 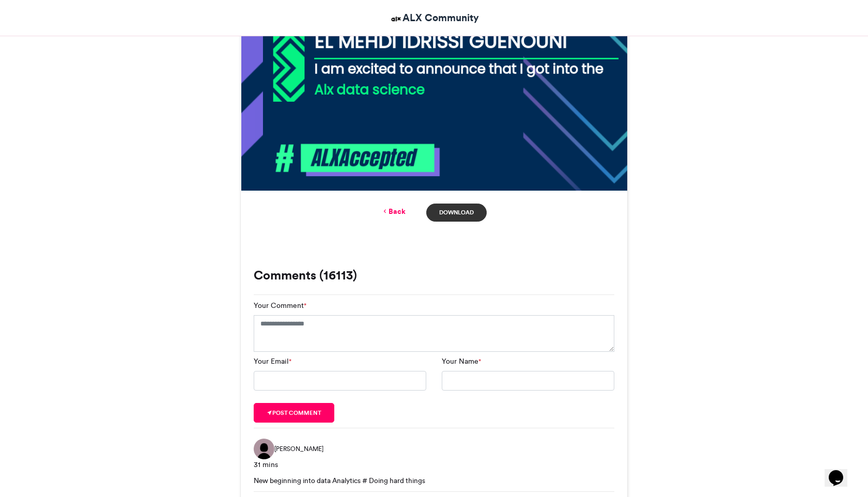 I want to click on a: Back, so click(x=393, y=211).